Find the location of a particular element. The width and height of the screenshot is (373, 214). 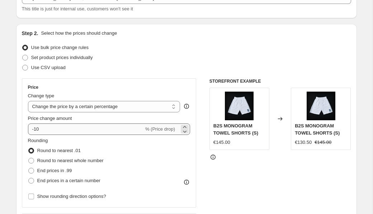

div: €130.50 is located at coordinates (303, 143).